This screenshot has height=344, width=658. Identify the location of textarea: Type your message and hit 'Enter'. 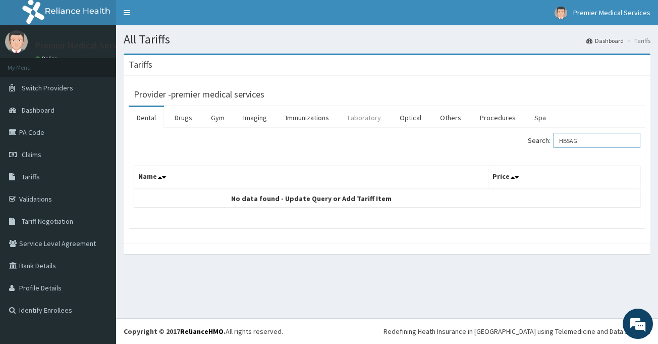
(98, 251).